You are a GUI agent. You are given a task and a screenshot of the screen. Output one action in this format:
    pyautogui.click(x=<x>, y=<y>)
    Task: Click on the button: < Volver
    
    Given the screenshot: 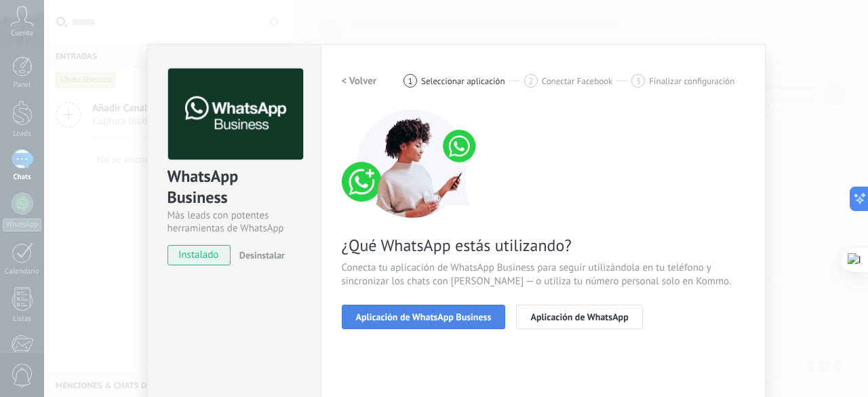 What is the action you would take?
    pyautogui.click(x=360, y=81)
    